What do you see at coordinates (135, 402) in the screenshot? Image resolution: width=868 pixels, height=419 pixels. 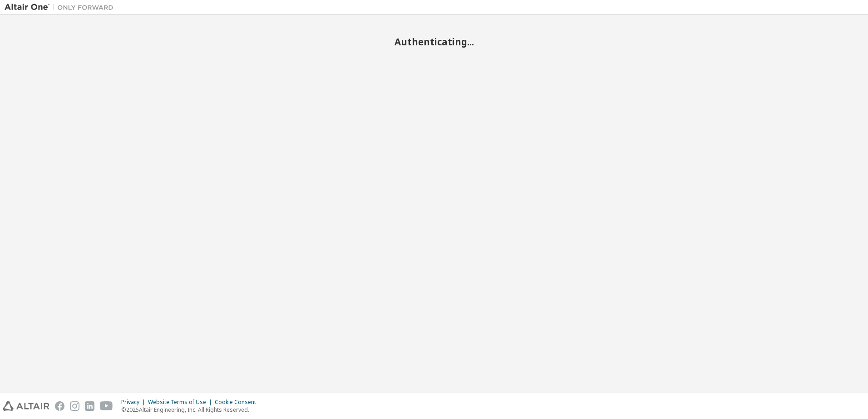 I see `div: Privacy` at bounding box center [135, 402].